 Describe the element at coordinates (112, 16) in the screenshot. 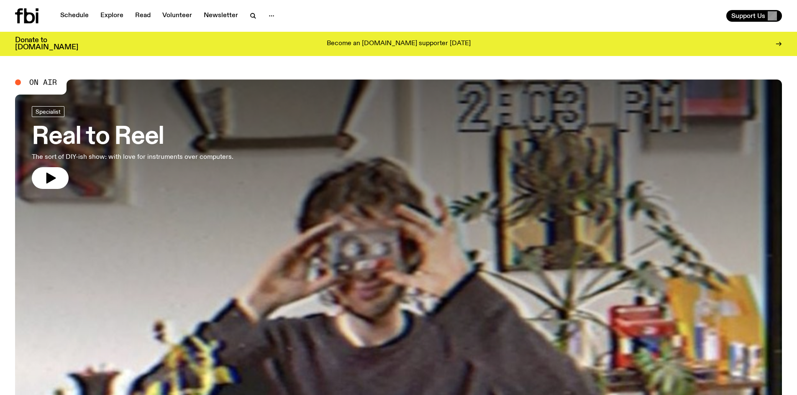

I see `a: Explore` at that location.